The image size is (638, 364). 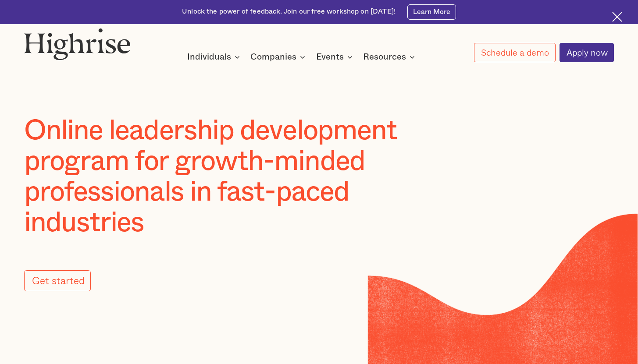 I want to click on a: Learn More, so click(x=431, y=12).